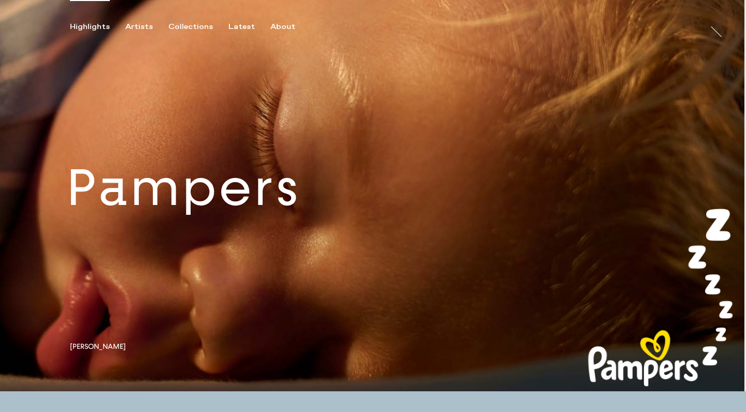  What do you see at coordinates (198, 27) in the screenshot?
I see `button: Collections` at bounding box center [198, 27].